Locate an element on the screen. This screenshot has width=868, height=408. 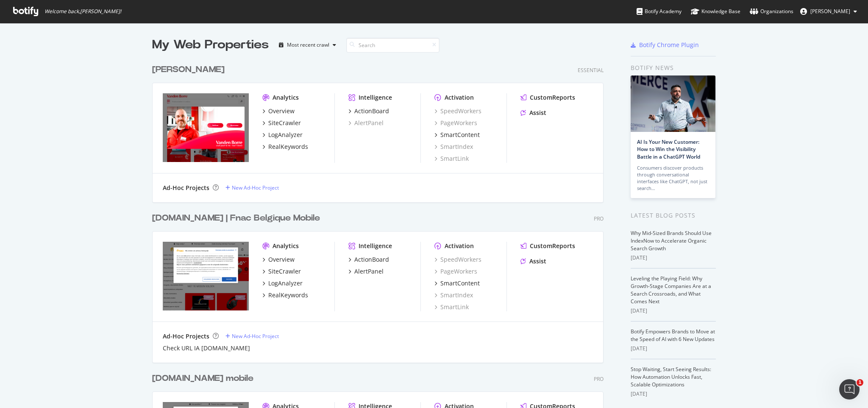
span: Tamara Quiñones is located at coordinates (831, 11).